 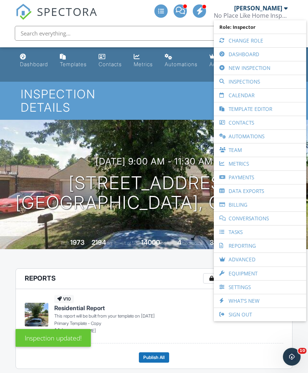 What do you see at coordinates (260, 95) in the screenshot?
I see `a: Calendar` at bounding box center [260, 95].